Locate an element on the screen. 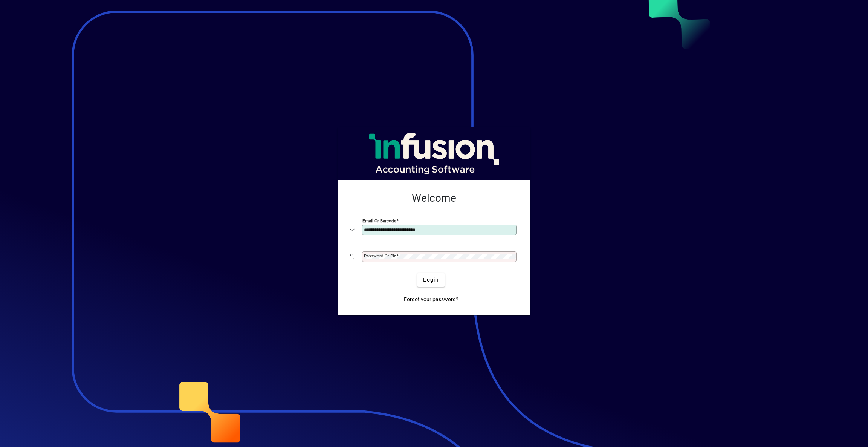 The width and height of the screenshot is (868, 447). span: Login is located at coordinates (431, 279).